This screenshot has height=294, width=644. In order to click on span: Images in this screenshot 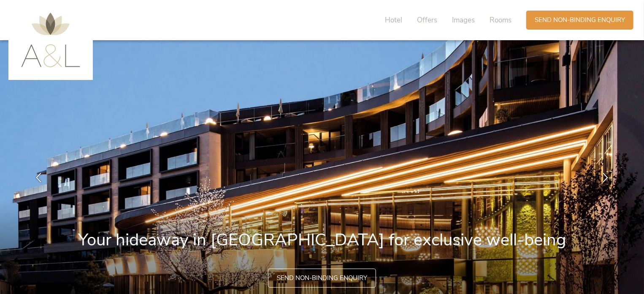, I will do `click(464, 20)`.